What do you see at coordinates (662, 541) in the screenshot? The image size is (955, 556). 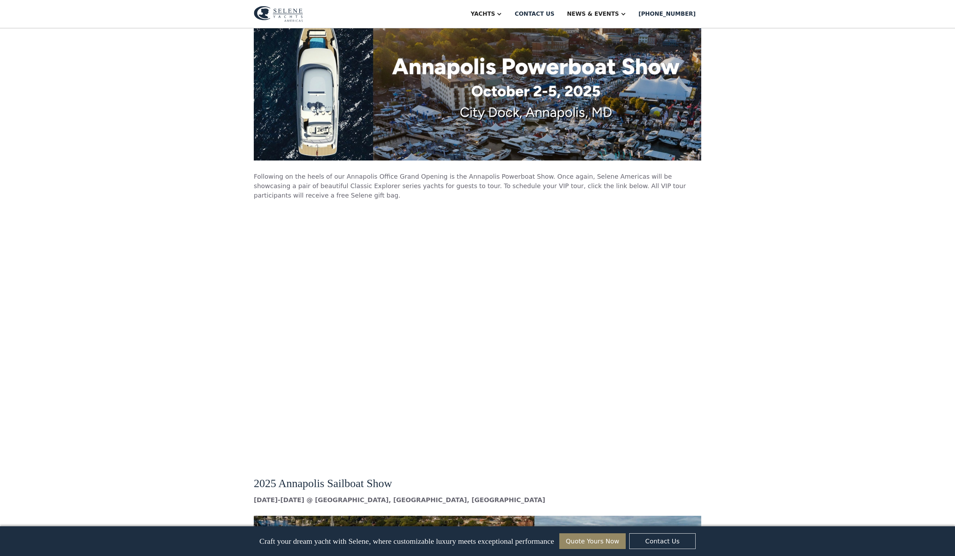 I see `a: Contact Us` at bounding box center [662, 541].